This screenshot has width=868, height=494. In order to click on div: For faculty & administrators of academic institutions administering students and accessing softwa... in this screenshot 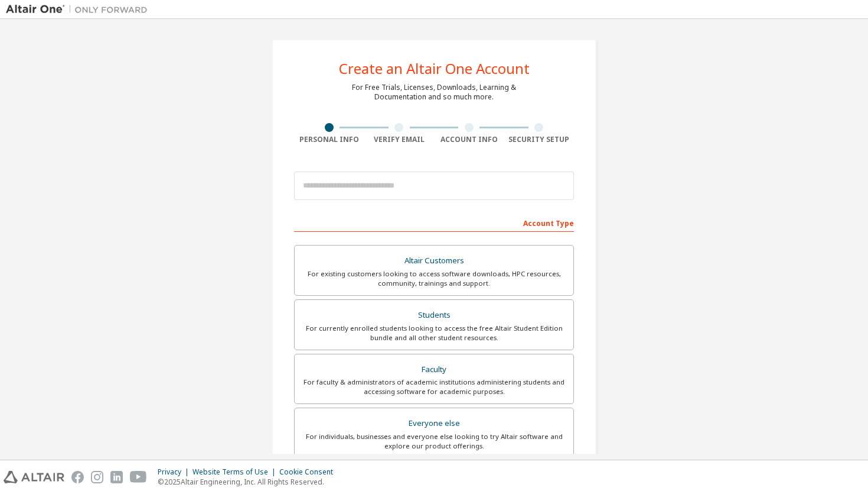, I will do `click(434, 386)`.